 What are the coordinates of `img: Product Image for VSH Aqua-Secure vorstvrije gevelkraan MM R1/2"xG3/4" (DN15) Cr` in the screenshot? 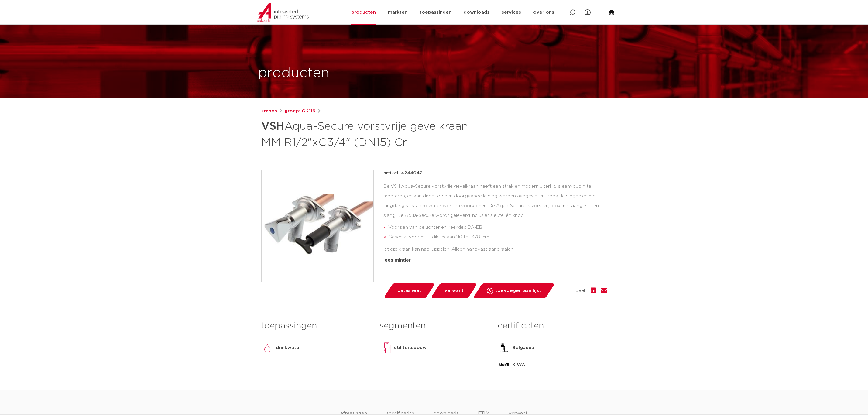 It's located at (318, 226).